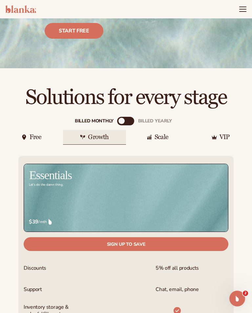 The height and width of the screenshot is (313, 252). What do you see at coordinates (245, 293) in the screenshot?
I see `span: 2` at bounding box center [245, 293].